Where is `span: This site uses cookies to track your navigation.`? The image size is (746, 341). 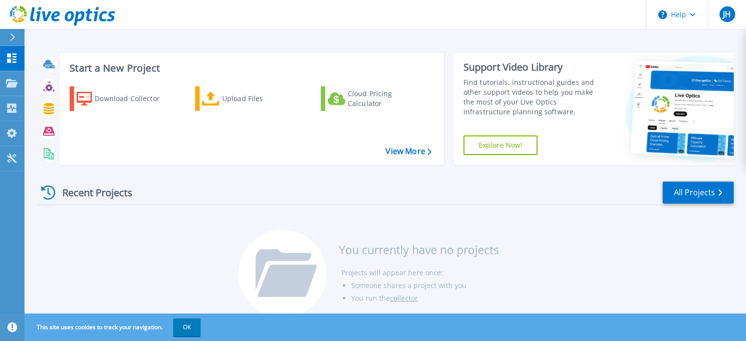 span: This site uses cookies to track your navigation. is located at coordinates (114, 327).